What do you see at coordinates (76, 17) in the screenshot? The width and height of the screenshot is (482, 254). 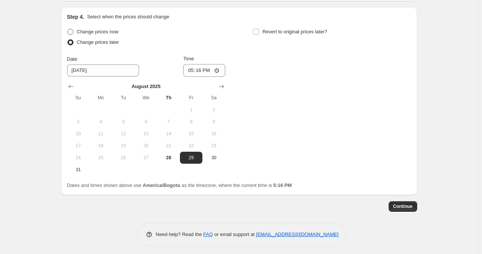 I see `h2: Step 4.` at bounding box center [76, 17].